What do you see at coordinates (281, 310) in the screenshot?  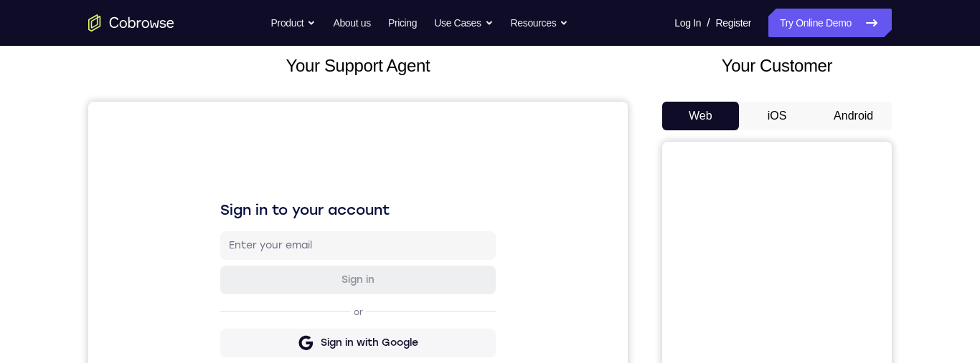 I see `div: Sign in with Intercom` at bounding box center [281, 310].